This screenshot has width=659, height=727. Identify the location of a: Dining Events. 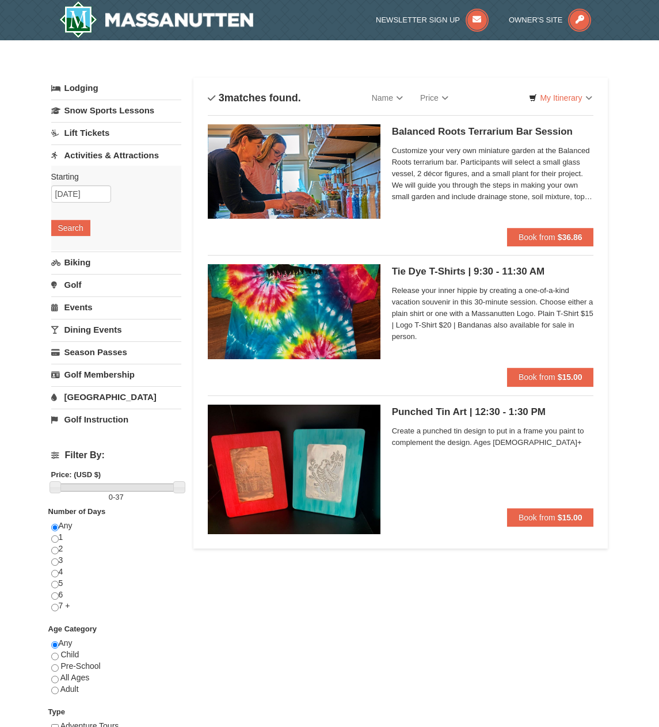
(116, 329).